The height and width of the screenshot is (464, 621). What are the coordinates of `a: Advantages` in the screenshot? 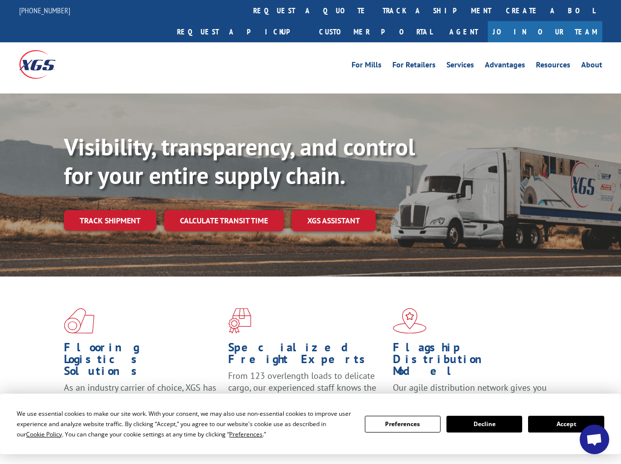 It's located at (505, 66).